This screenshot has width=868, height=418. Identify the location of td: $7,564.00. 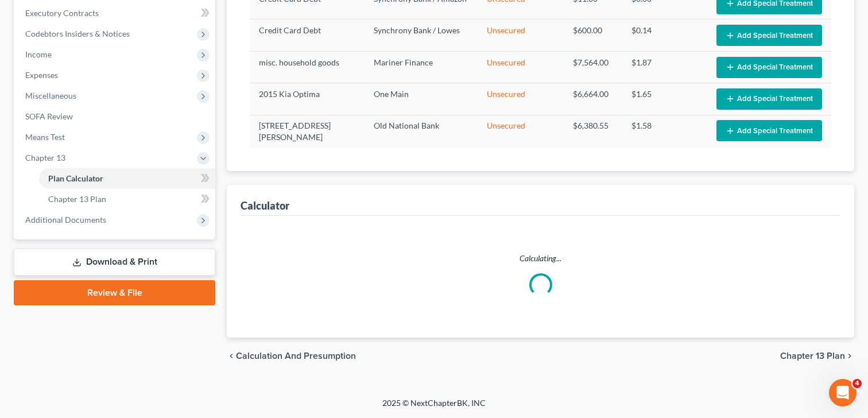
(593, 67).